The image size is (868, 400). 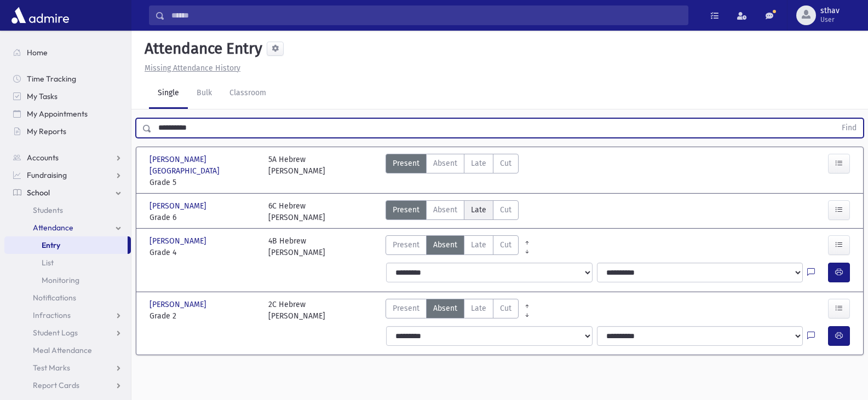 I want to click on span: User, so click(x=830, y=19).